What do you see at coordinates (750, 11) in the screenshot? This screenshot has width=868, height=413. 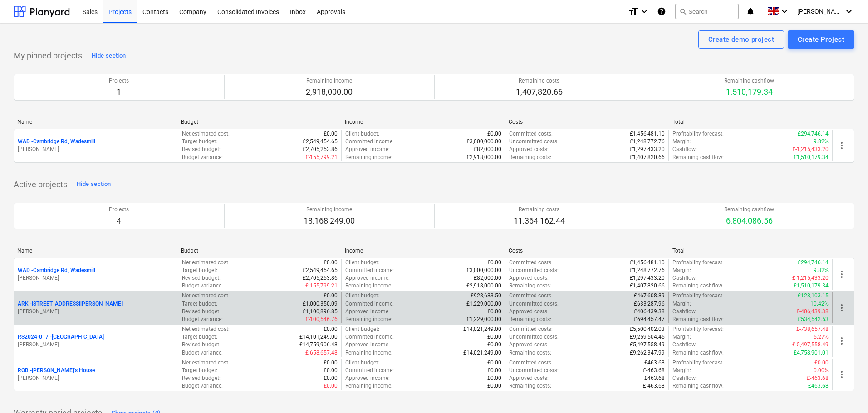 I see `i: notifications` at bounding box center [750, 11].